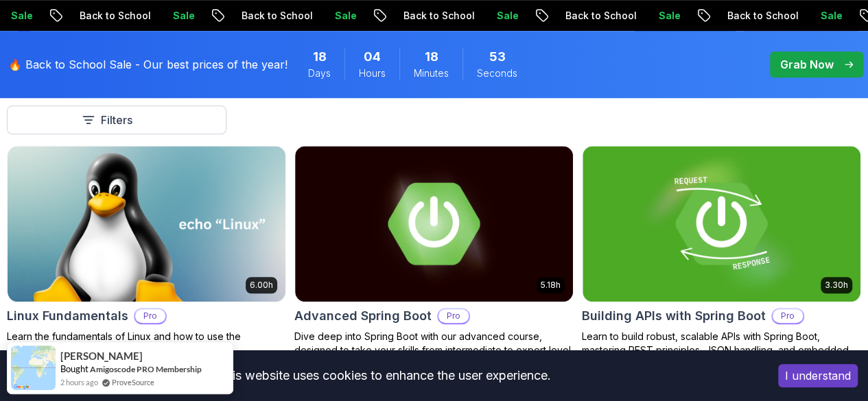  Describe the element at coordinates (431, 74) in the screenshot. I see `span: Minutes` at that location.